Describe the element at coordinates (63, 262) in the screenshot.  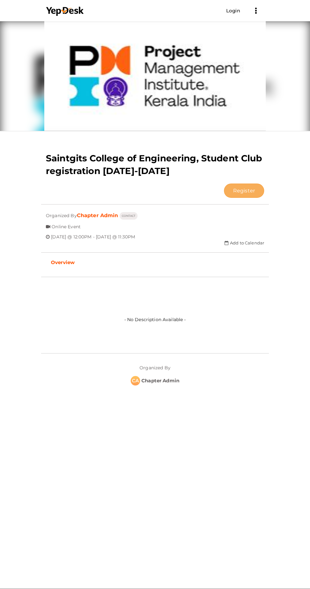
I see `b: Overview` at that location.